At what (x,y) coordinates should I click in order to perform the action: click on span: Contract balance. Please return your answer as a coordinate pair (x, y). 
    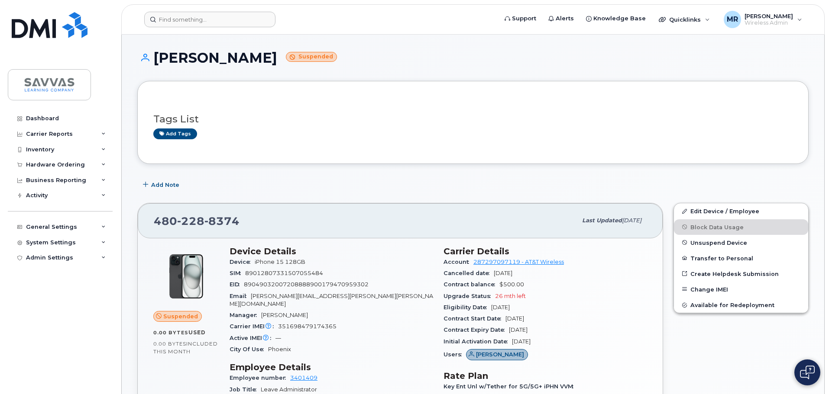
    Looking at the image, I should click on (471, 284).